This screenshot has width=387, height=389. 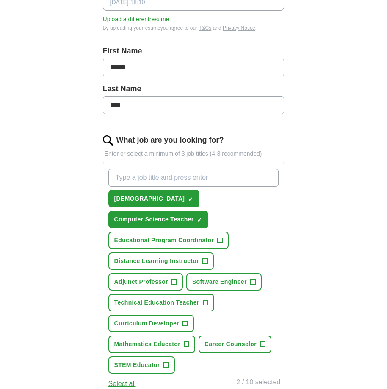 What do you see at coordinates (194, 28) in the screenshot?
I see `div: By uploading your resume you agree to our and .` at bounding box center [194, 28].